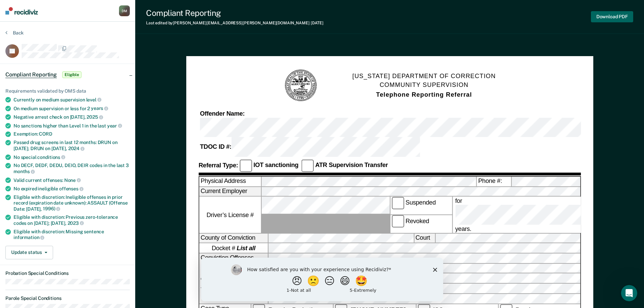  I want to click on strong: Telephone Reporting Referral, so click(424, 94).